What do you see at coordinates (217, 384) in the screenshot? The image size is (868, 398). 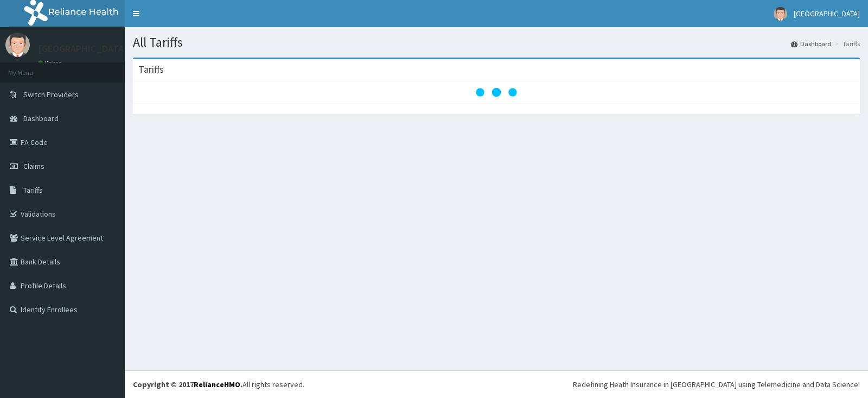 I see `a: RelianceHMO` at bounding box center [217, 384].